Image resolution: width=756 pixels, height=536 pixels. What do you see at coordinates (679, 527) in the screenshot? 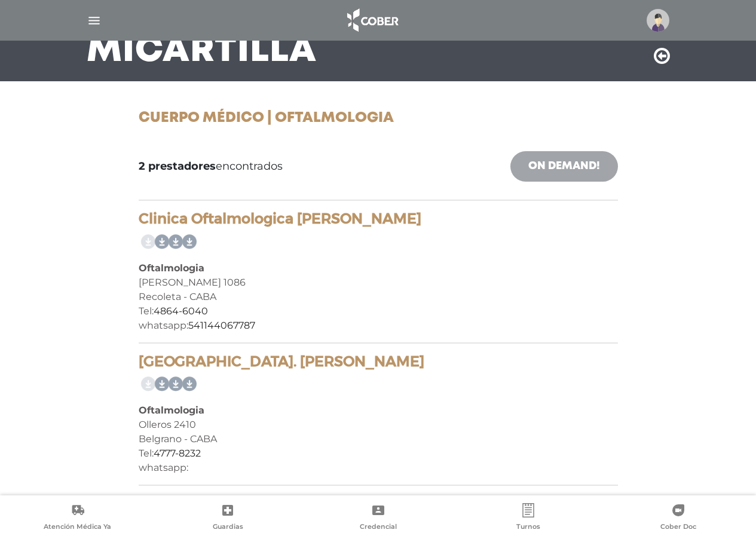
I see `span: Cober Doc` at bounding box center [679, 527].